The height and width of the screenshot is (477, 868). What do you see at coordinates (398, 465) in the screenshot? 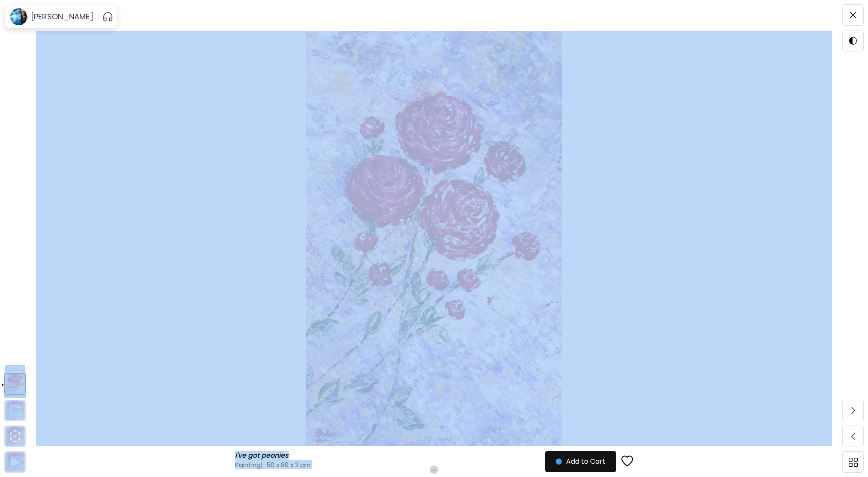
I see `h4: Painting | 50 x 80 x 2 cm` at bounding box center [398, 465].